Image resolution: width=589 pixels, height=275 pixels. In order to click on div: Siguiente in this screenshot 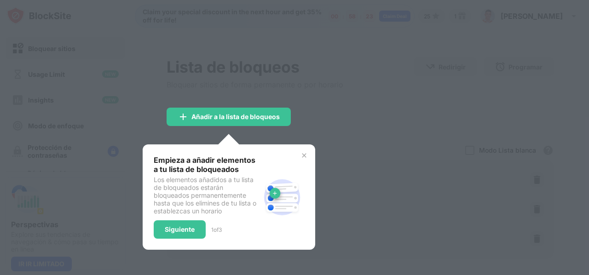, I will do `click(180, 230)`.